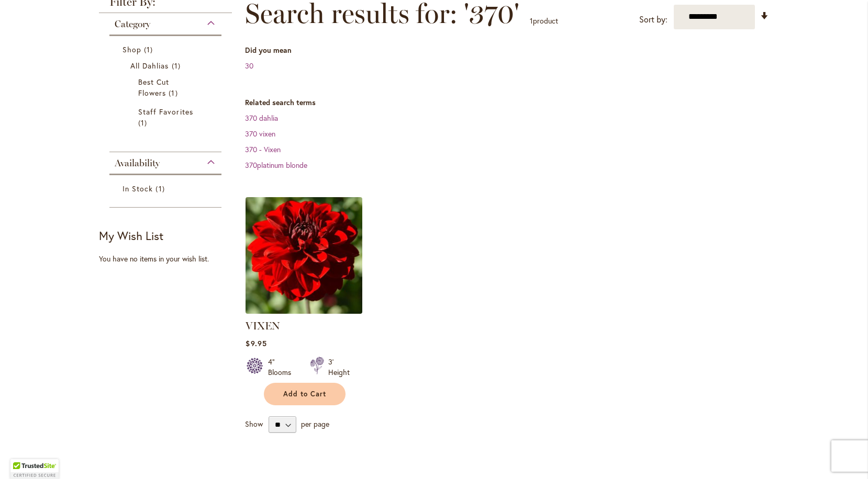 The image size is (868, 479). What do you see at coordinates (276, 164) in the screenshot?
I see `a: 370platinum blonde` at bounding box center [276, 164].